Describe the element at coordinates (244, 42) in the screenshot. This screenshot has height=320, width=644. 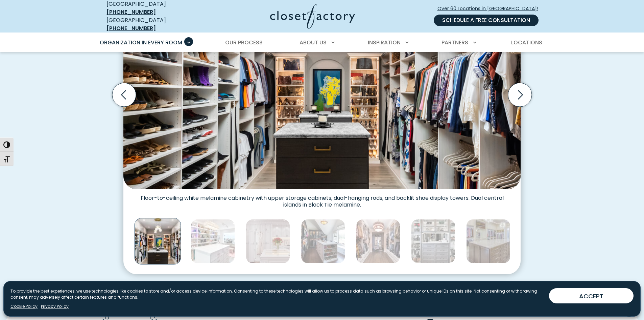
I see `span: Our Process` at that location.